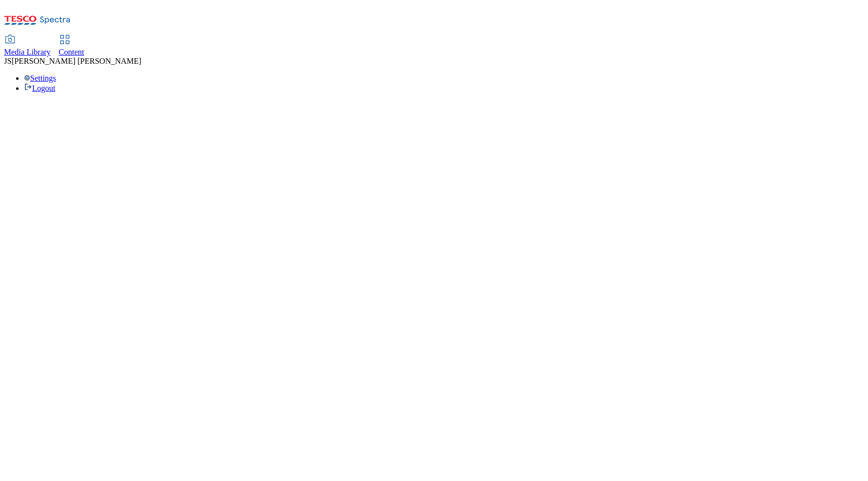  What do you see at coordinates (27, 52) in the screenshot?
I see `span: Media Library` at bounding box center [27, 52].